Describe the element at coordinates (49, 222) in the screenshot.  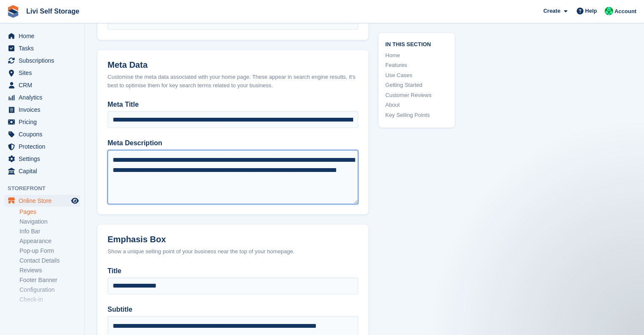
I see `a: Navigation` at that location.